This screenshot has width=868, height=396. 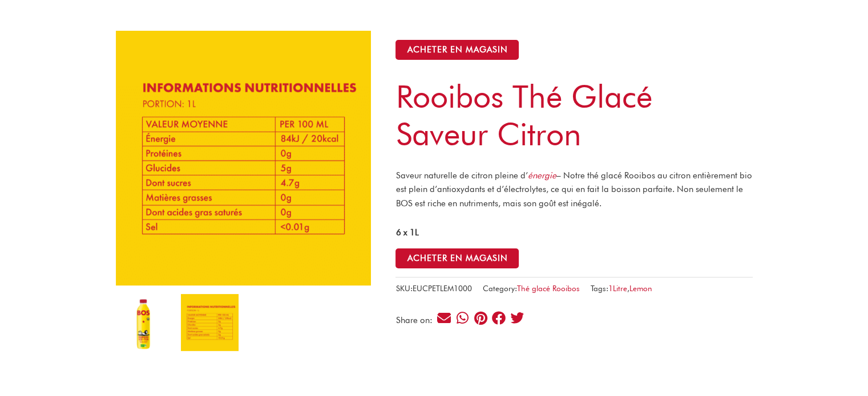 What do you see at coordinates (144, 323) in the screenshot?
I see `img: Rooibos Thé Glacé Saveur Citron` at bounding box center [144, 323].